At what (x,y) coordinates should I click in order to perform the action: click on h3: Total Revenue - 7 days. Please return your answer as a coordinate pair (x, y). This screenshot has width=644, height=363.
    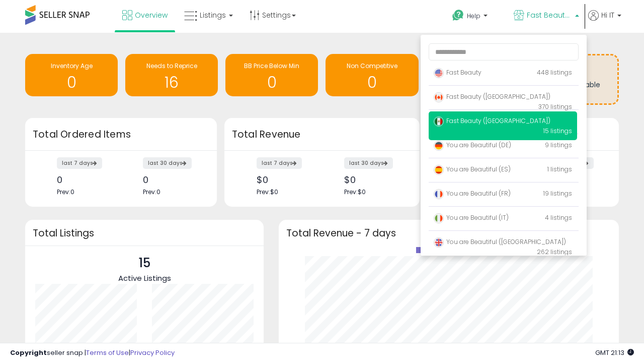
    Looking at the image, I should click on (449, 233).